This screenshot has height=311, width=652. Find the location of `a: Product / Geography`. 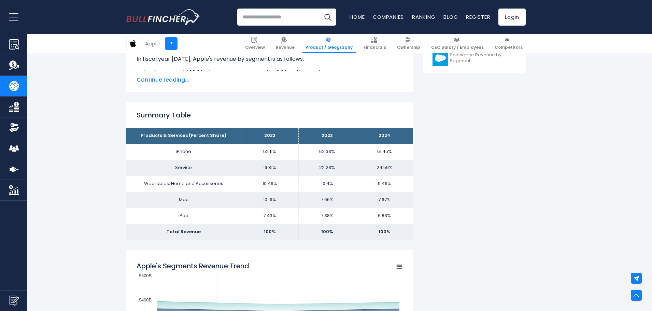

a: Product / Geography is located at coordinates (329, 43).